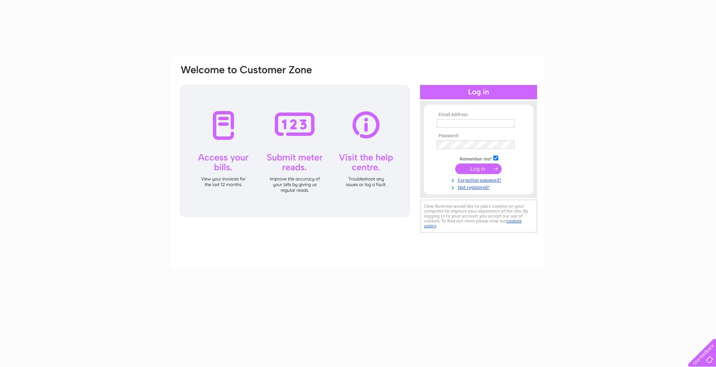  I want to click on a: cookies policy, so click(473, 223).